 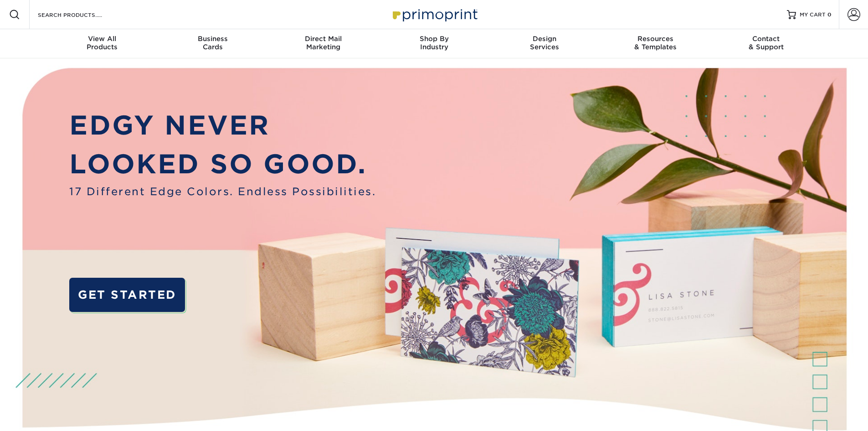 I want to click on span: Shop By, so click(x=434, y=39).